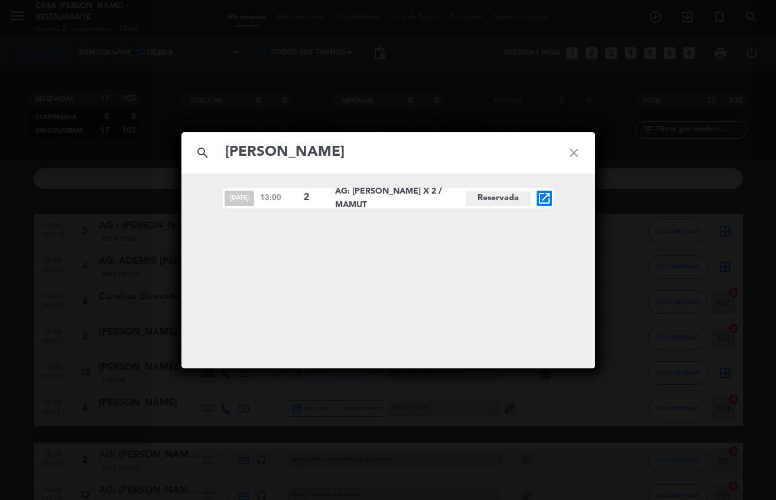 The image size is (776, 500). I want to click on span: 13:00, so click(279, 198).